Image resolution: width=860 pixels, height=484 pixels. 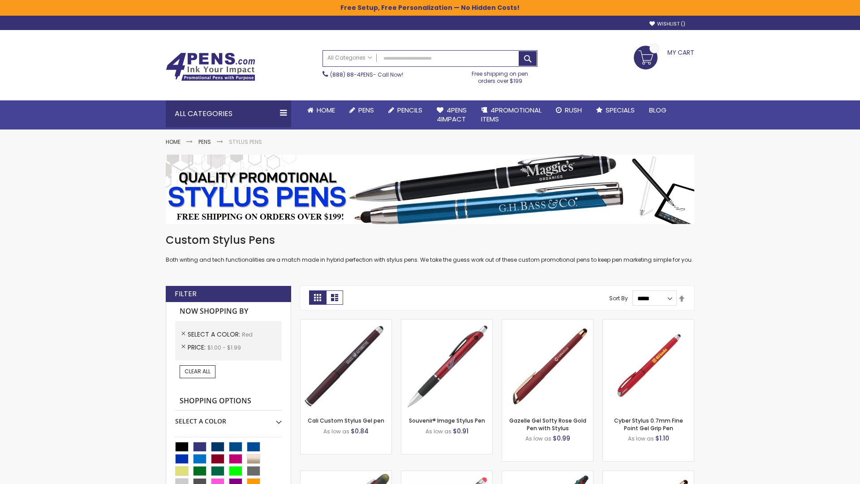 I want to click on a: Cyber Stylus 0.7mm Fine Point Gel Grip Pen-Red, so click(x=648, y=323).